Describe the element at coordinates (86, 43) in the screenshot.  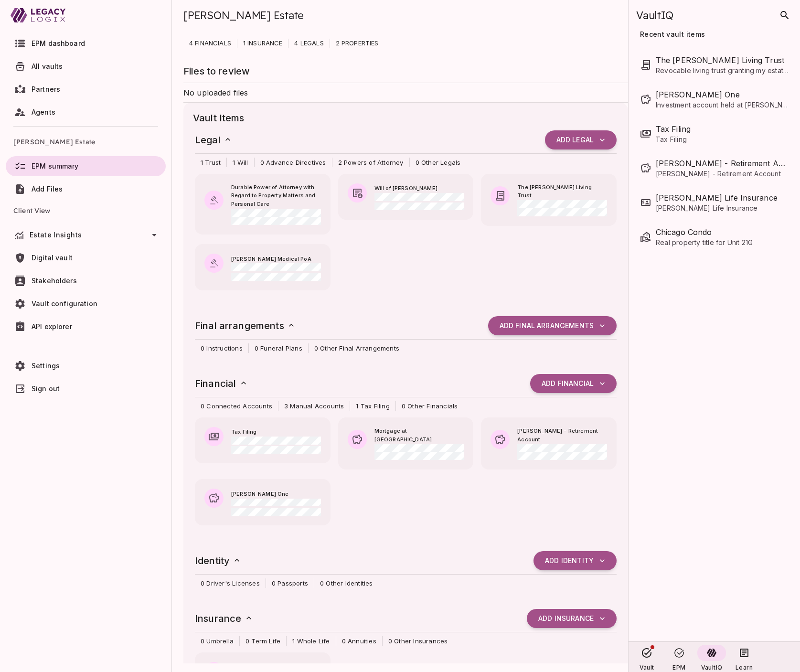
I see `a: EPM dashboard` at that location.